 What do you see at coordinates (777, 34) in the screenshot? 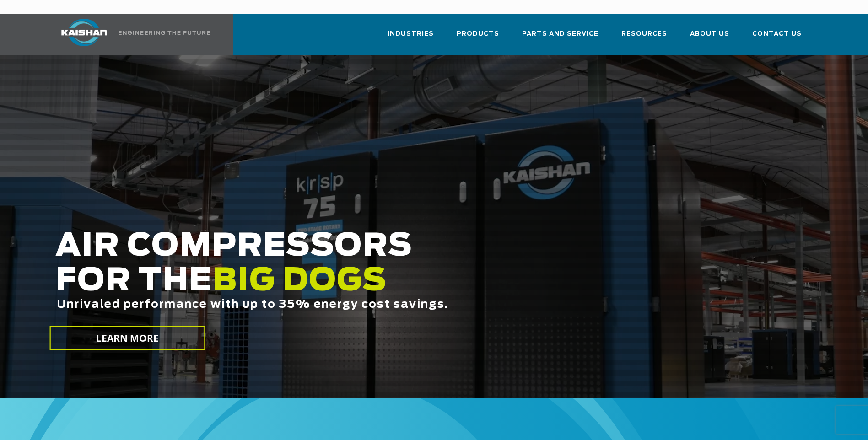
I see `span: Contact Us` at bounding box center [777, 34].